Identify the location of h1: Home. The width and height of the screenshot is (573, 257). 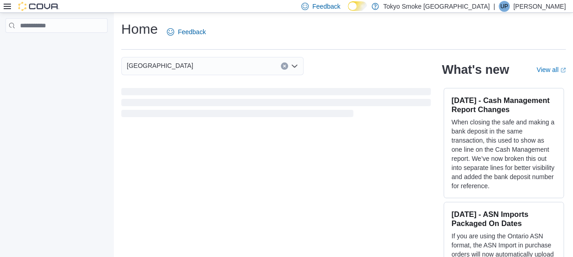
(140, 29).